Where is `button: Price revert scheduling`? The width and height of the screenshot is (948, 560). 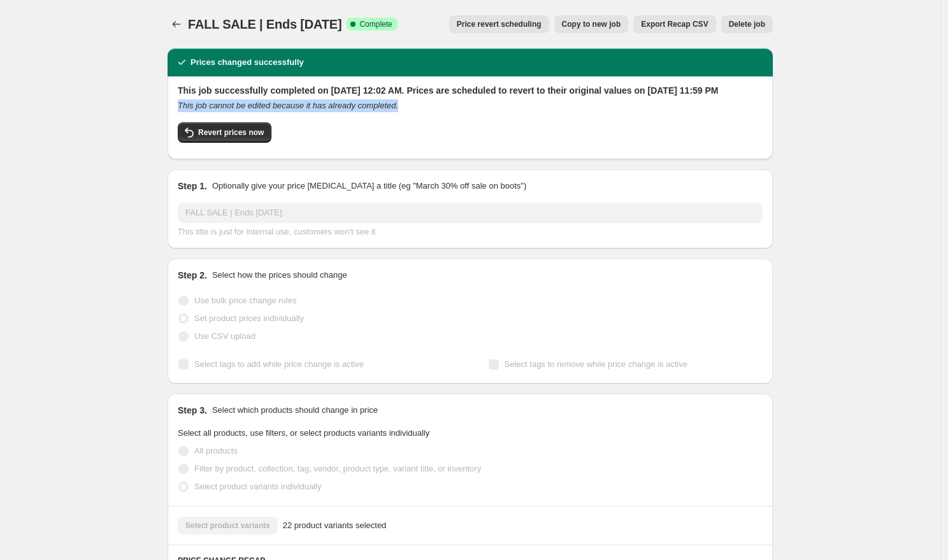
button: Price revert scheduling is located at coordinates (499, 25).